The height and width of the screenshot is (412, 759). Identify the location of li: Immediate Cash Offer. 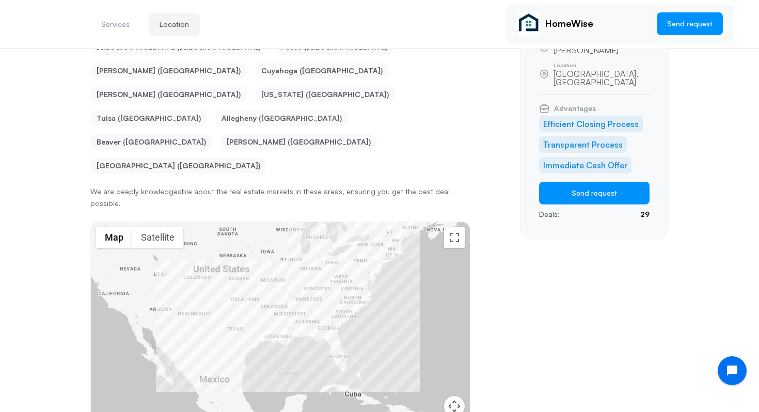
(585, 165).